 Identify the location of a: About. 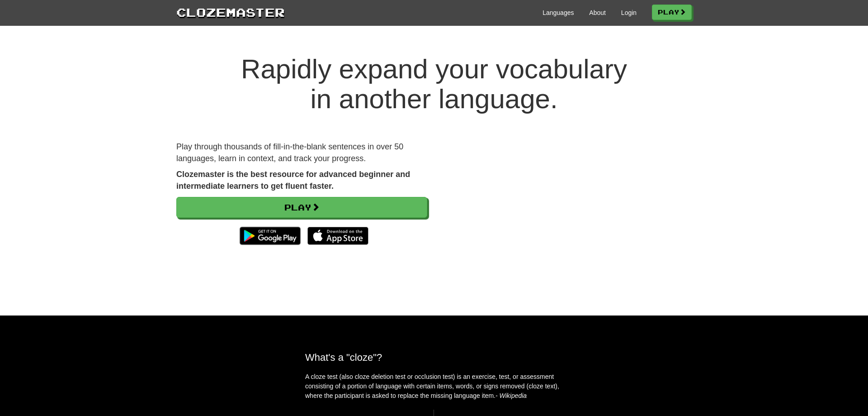
(597, 13).